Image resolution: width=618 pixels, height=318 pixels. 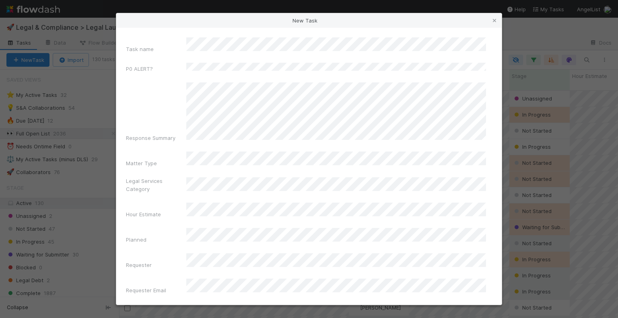 I want to click on label: Requester Email, so click(x=146, y=291).